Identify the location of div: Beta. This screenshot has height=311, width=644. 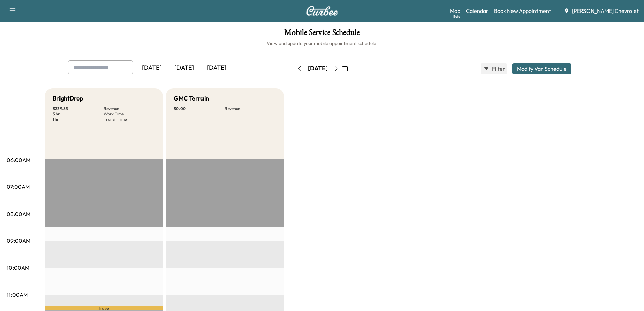
(457, 17).